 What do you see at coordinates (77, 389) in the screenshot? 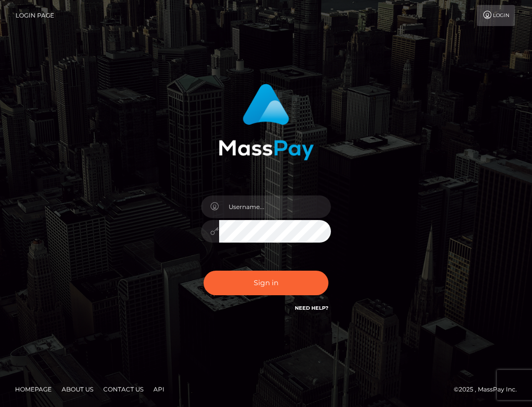
I see `a: About Us` at bounding box center [77, 389].